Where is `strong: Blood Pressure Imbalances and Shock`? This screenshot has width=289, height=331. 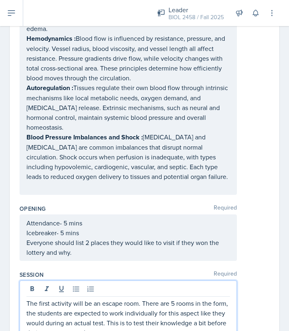
strong: Blood Pressure Imbalances and Shock is located at coordinates (83, 137).